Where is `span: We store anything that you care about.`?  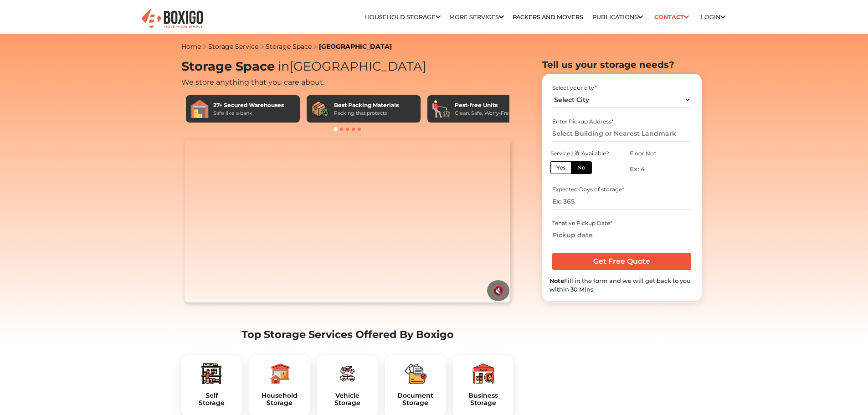 span: We store anything that you care about. is located at coordinates (253, 82).